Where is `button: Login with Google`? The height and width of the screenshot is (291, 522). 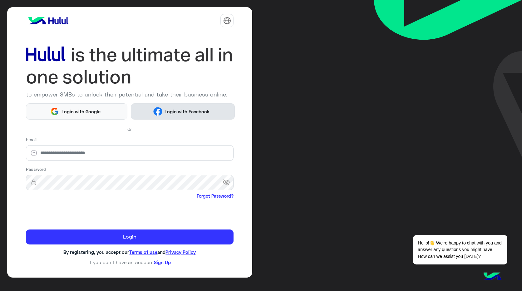
button: Login with Google is located at coordinates (77, 111).